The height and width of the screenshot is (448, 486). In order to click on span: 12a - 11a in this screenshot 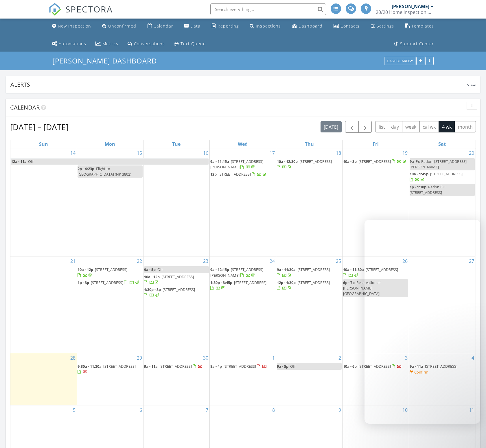, I will do `click(19, 162)`.